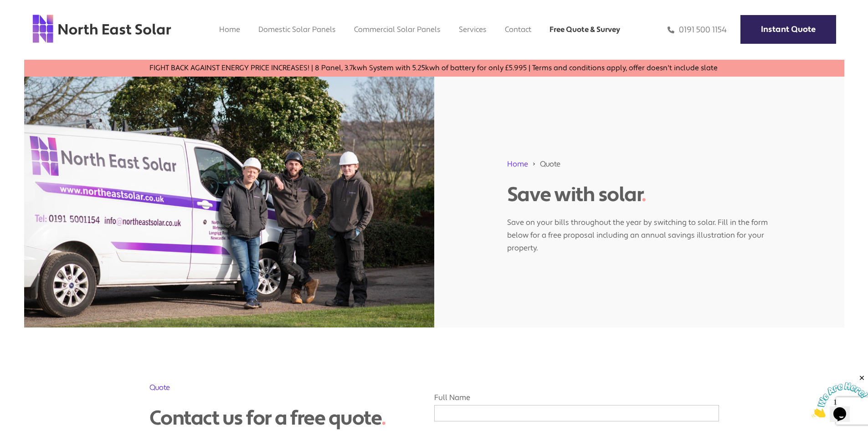 The image size is (868, 431). What do you see at coordinates (639, 195) in the screenshot?
I see `h1: Save with solar` at bounding box center [639, 195].